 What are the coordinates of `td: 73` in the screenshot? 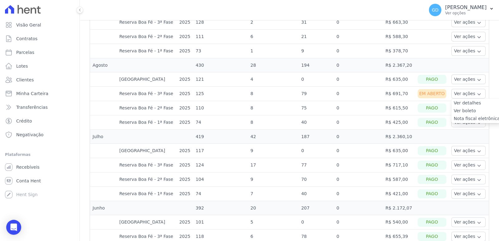 It's located at (221, 51).